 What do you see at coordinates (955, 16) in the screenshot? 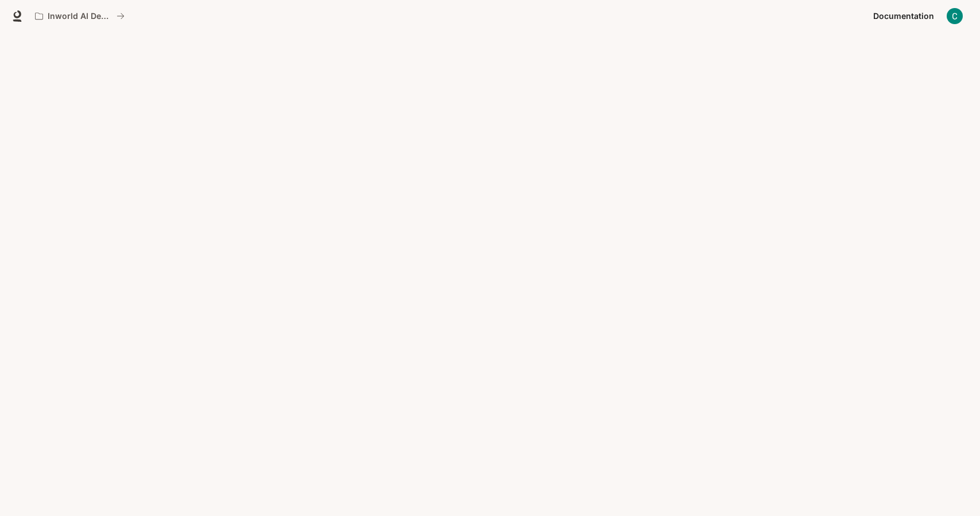
I see `button: Hình đại diện người dùng` at bounding box center [955, 16].